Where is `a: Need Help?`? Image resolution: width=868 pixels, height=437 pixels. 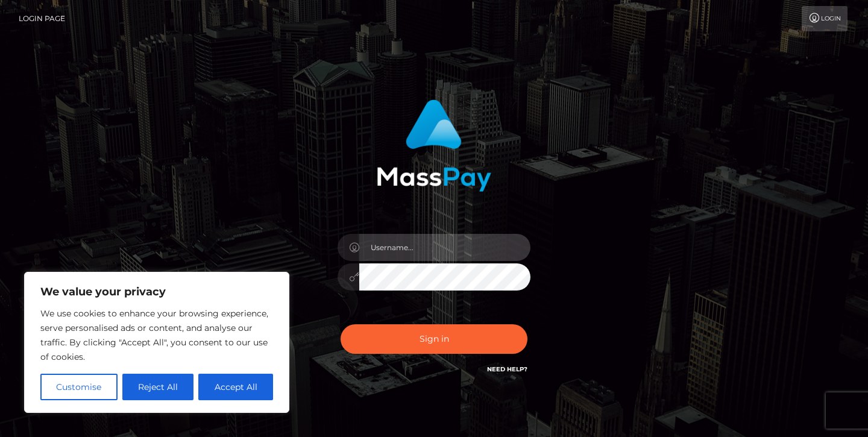 a: Need Help? is located at coordinates (508, 369).